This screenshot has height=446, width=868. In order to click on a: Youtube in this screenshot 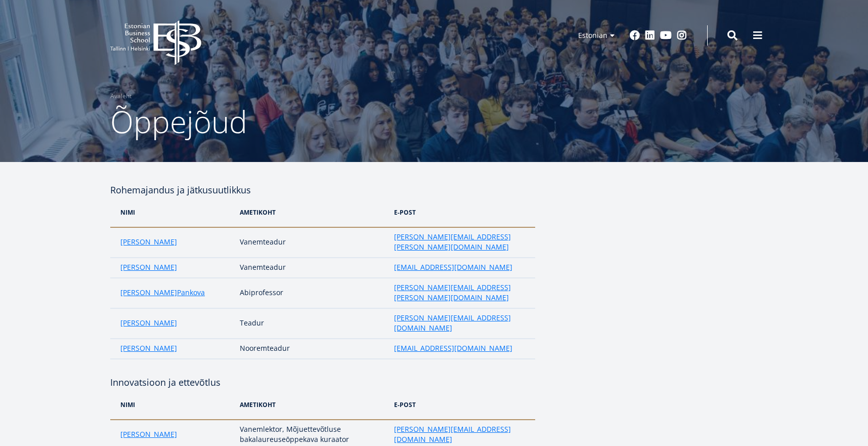, I will do `click(666, 35)`.